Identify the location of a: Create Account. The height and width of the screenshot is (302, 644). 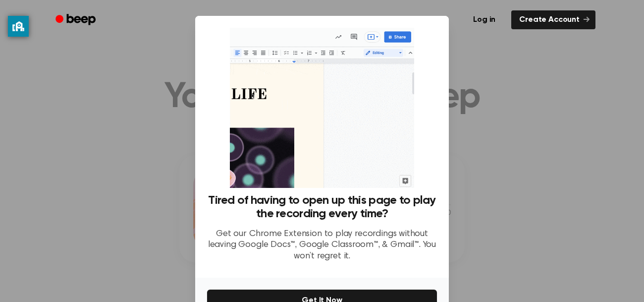
(553, 20).